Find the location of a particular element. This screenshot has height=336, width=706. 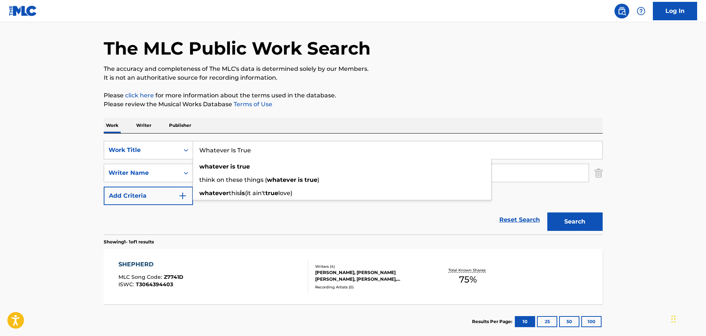

p: The accuracy and completeness of The MLC's data is determined solely by our Members. is located at coordinates (353, 69).